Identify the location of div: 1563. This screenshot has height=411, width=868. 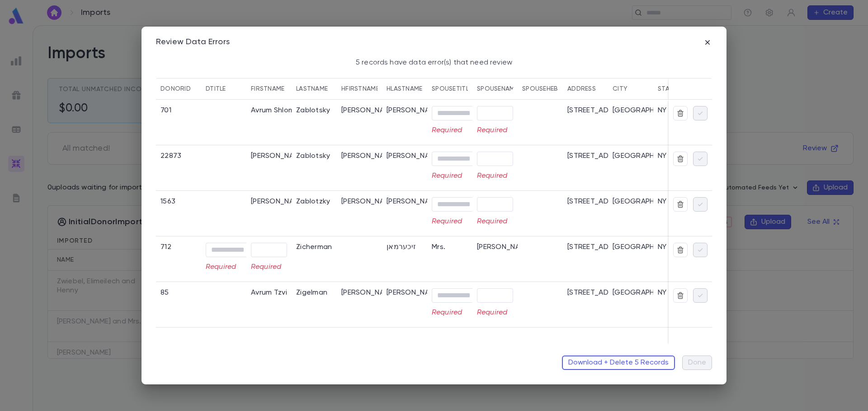
(168, 202).